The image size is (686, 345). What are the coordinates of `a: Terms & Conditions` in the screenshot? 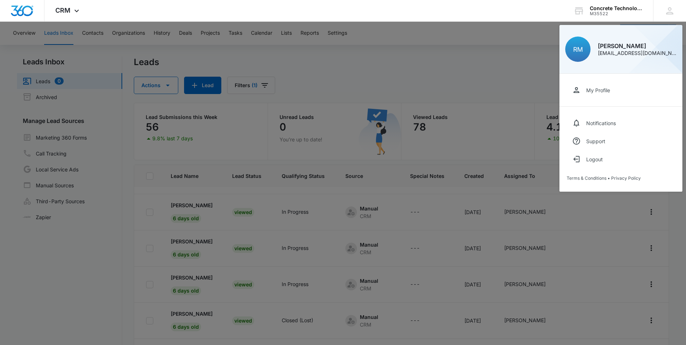 It's located at (586, 178).